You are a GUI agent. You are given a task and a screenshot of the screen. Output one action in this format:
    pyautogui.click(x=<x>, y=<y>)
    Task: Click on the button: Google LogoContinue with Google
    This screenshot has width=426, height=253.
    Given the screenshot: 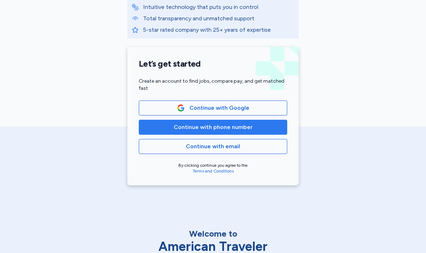 What is the action you would take?
    pyautogui.click(x=213, y=108)
    